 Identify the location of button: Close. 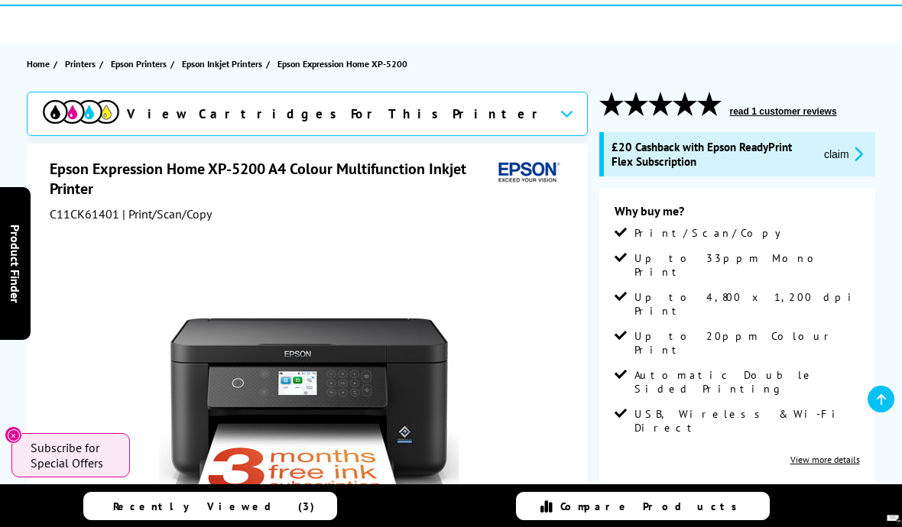
(13, 435).